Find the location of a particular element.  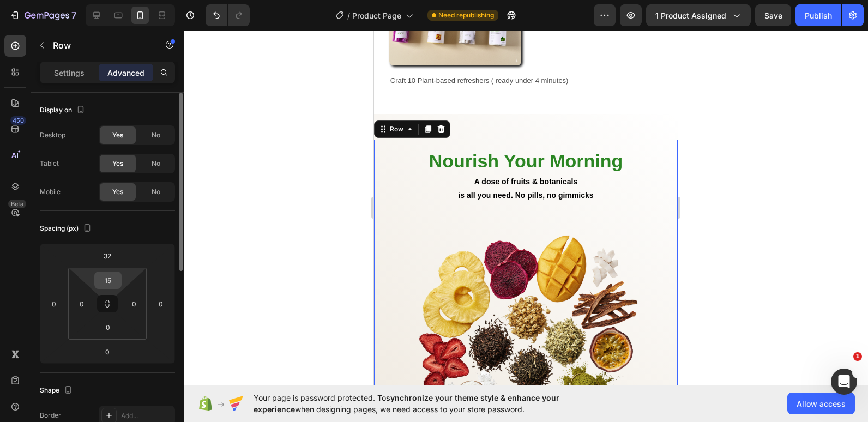

span: Allow access is located at coordinates (821, 403).